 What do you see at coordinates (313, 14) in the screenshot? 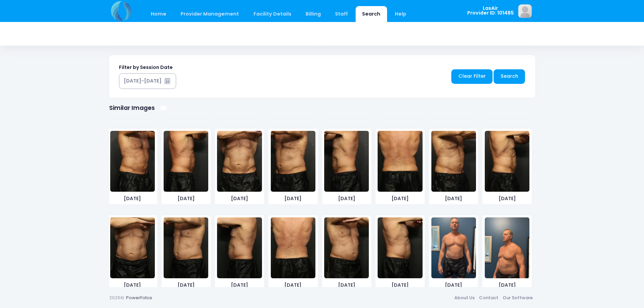
I see `a: Billing` at bounding box center [313, 14].